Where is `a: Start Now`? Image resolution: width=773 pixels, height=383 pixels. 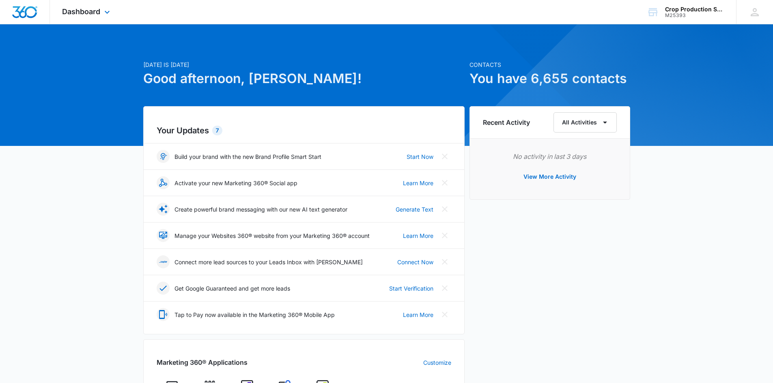
a: Start Now is located at coordinates (420, 157).